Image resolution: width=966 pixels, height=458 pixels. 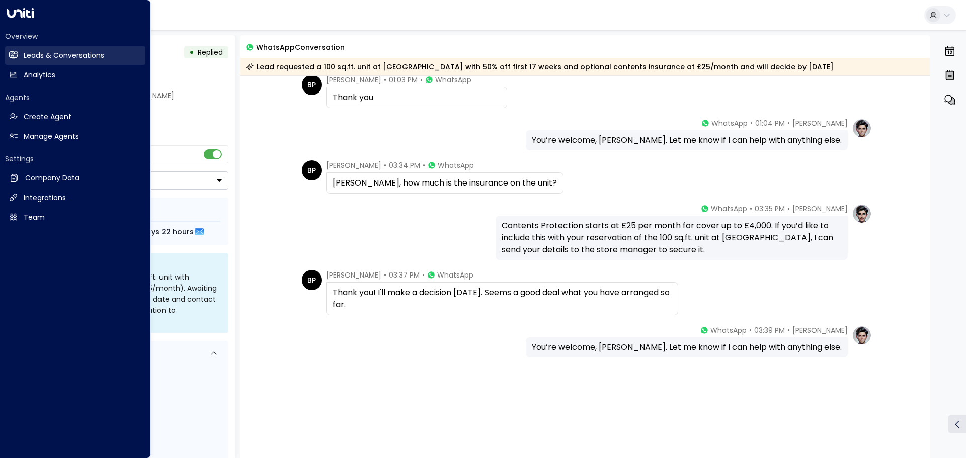 I want to click on span: 01:04 PM, so click(x=770, y=123).